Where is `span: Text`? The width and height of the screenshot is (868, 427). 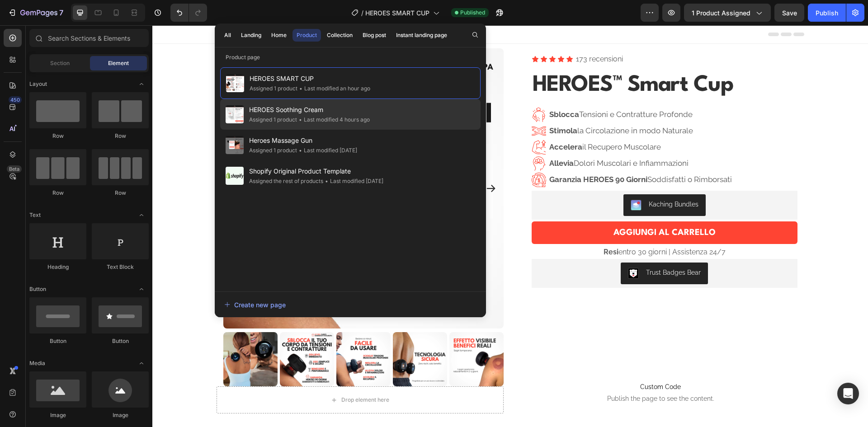 span: Text is located at coordinates (35, 215).